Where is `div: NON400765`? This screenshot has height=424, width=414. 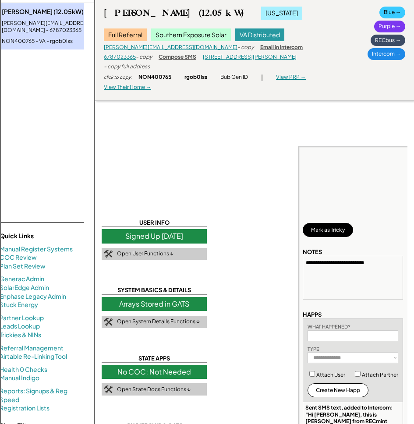 div: NON400765 is located at coordinates (155, 77).